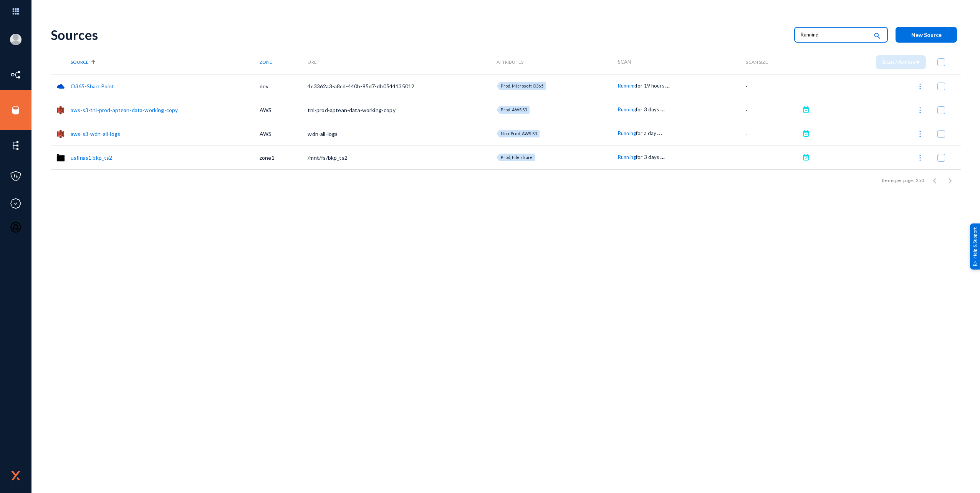 The image size is (980, 493). Describe the element at coordinates (15, 39) in the screenshot. I see `img: blank-profile-picture.png` at that location.